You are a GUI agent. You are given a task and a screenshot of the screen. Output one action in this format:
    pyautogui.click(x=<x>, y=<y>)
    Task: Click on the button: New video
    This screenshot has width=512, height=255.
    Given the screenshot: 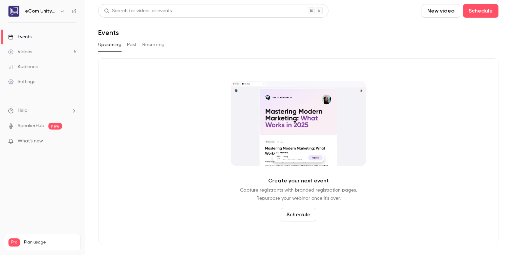 What is the action you would take?
    pyautogui.click(x=441, y=11)
    